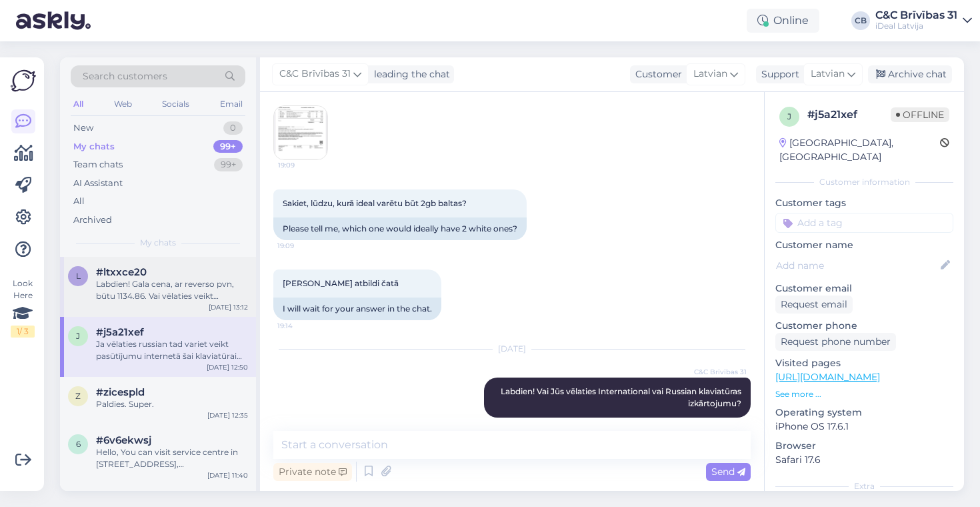 The width and height of the screenshot is (980, 507). I want to click on span: 12:48, so click(722, 423).